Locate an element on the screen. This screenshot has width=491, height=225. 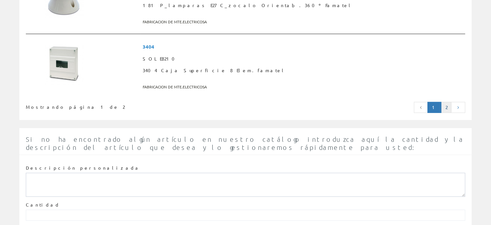
a: Página siguiente is located at coordinates (459, 107).